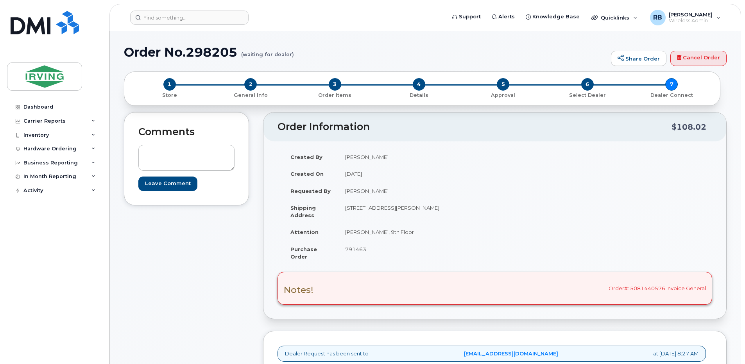 The width and height of the screenshot is (745, 364). Describe the element at coordinates (419, 84) in the screenshot. I see `span: 4` at that location.